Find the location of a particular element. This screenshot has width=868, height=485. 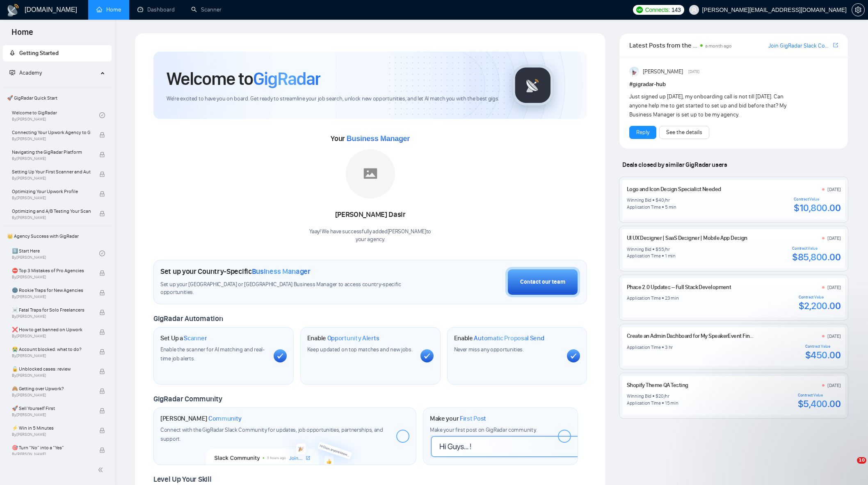

span: GigRadar Automation is located at coordinates (188, 318).